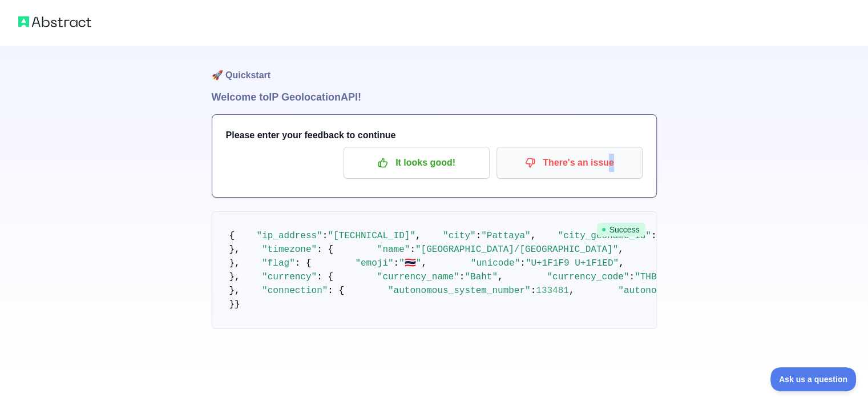  Describe the element at coordinates (552, 291) in the screenshot. I see `span: 133481` at that location.